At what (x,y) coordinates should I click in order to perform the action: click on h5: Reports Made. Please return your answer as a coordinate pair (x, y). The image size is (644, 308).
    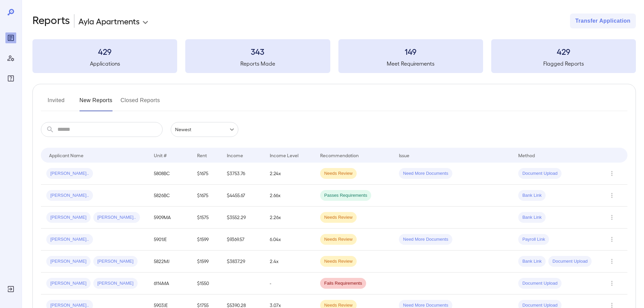
    Looking at the image, I should click on (258, 63).